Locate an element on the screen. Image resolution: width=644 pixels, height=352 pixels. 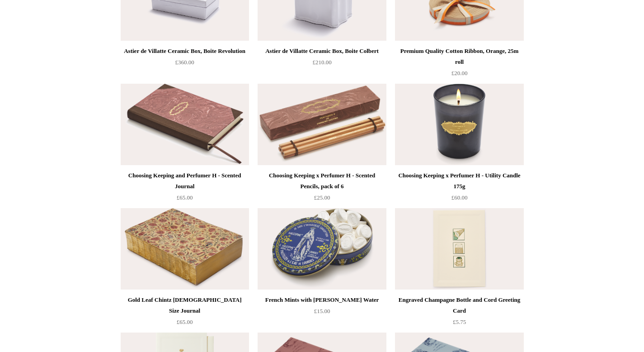
div: Astier de Villatte Ceramic Box, Boite Colbert is located at coordinates (322, 51).